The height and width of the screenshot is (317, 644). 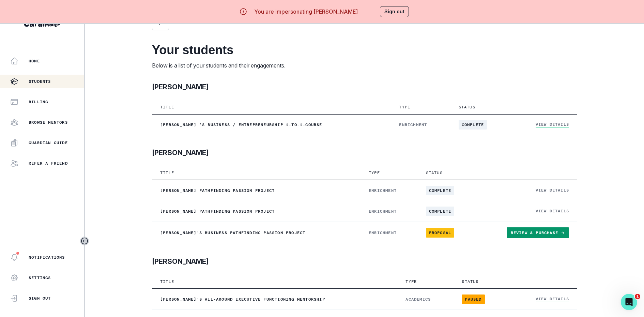 I want to click on p: Guardian Guide, so click(x=48, y=143).